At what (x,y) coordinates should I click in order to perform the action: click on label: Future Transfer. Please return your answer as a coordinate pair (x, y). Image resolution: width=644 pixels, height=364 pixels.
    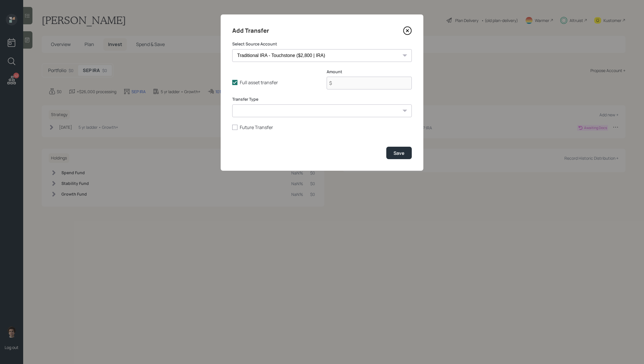
    Looking at the image, I should click on (322, 127).